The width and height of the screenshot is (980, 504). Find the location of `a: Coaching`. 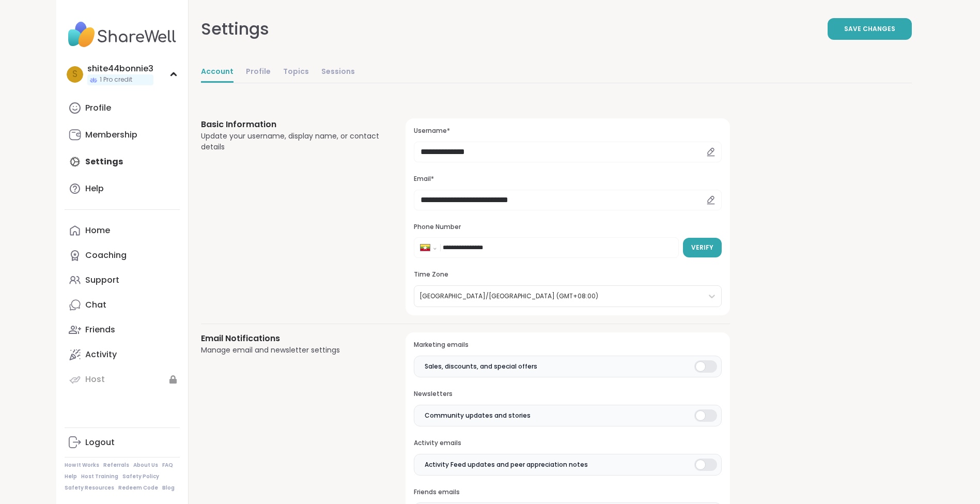

a: Coaching is located at coordinates (122, 256).